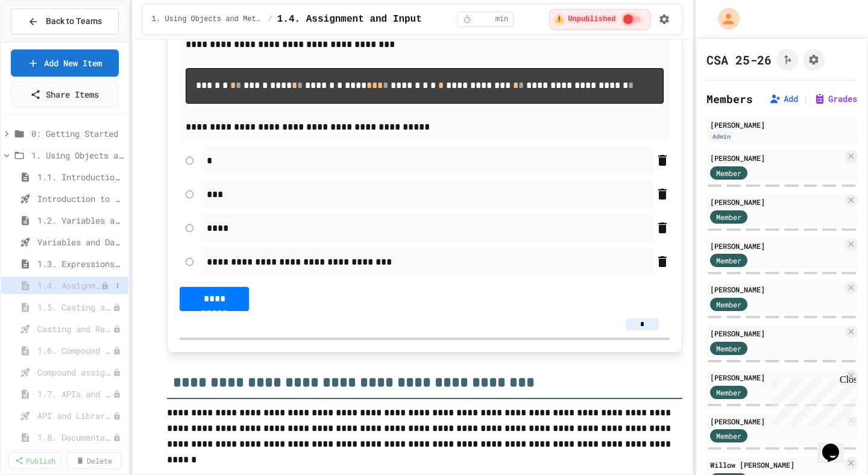 The width and height of the screenshot is (868, 475). Describe the element at coordinates (117, 286) in the screenshot. I see `button: More options` at that location.